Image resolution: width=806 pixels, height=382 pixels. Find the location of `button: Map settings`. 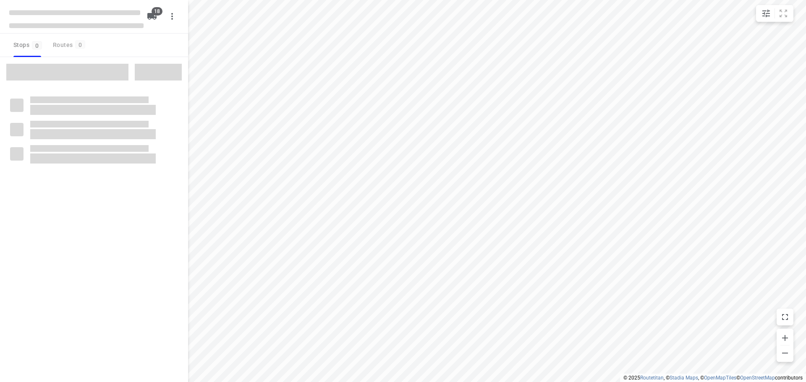

button: Map settings is located at coordinates (766, 13).